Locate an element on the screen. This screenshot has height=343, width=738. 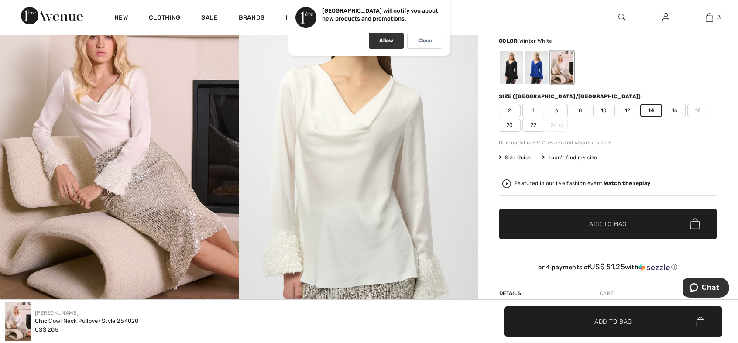
img: Sezzle is located at coordinates (654, 268).